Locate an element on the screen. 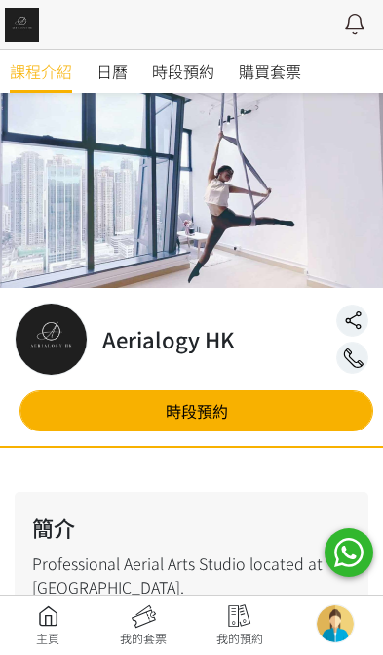 The image size is (383, 655). a: 日曆 is located at coordinates (112, 71).